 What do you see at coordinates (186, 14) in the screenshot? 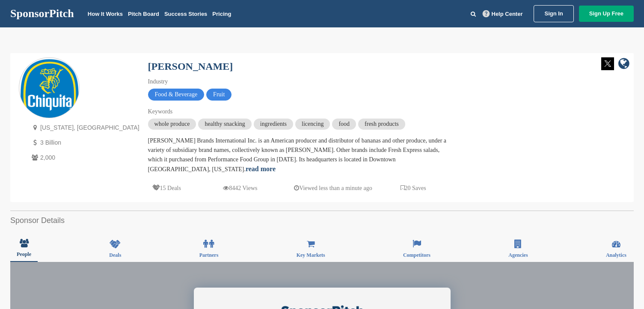
I see `a: Success Stories` at bounding box center [186, 14].